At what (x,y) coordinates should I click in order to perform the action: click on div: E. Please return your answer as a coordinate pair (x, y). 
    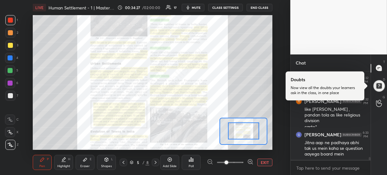
    Looking at the image, I should click on (91, 159).